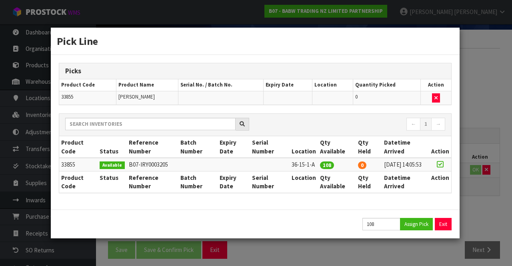 This screenshot has width=512, height=266. Describe the element at coordinates (353, 124) in the screenshot. I see `nav: Page navigation` at that location.